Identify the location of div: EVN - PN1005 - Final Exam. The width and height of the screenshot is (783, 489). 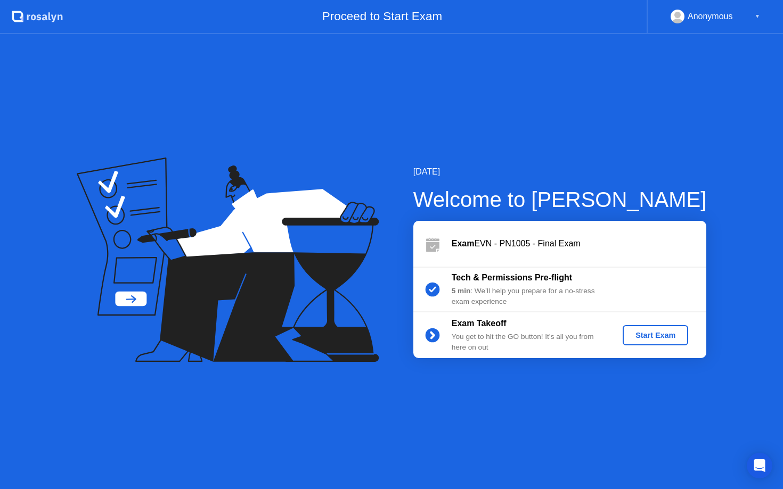
(579, 244).